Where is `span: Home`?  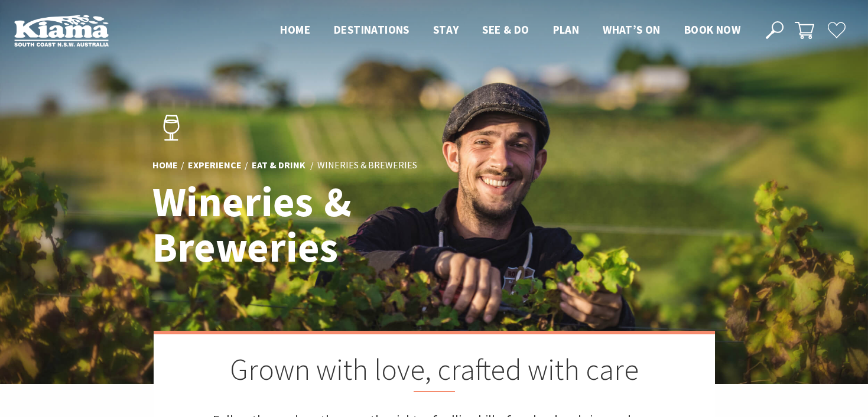
span: Home is located at coordinates (294, 30).